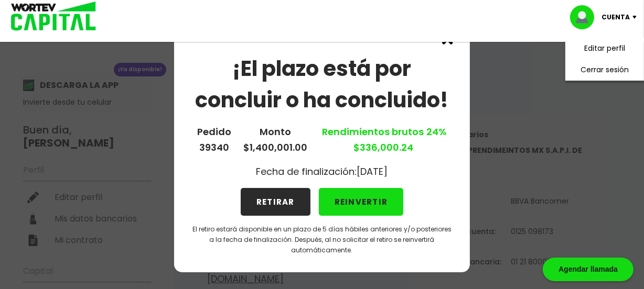  What do you see at coordinates (435, 132) in the screenshot?
I see `span: 24%` at bounding box center [435, 132].